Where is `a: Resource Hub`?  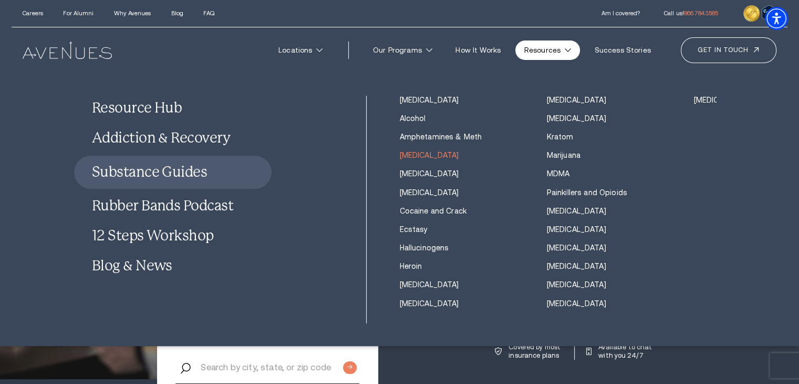 a: Resource Hub is located at coordinates (173, 108).